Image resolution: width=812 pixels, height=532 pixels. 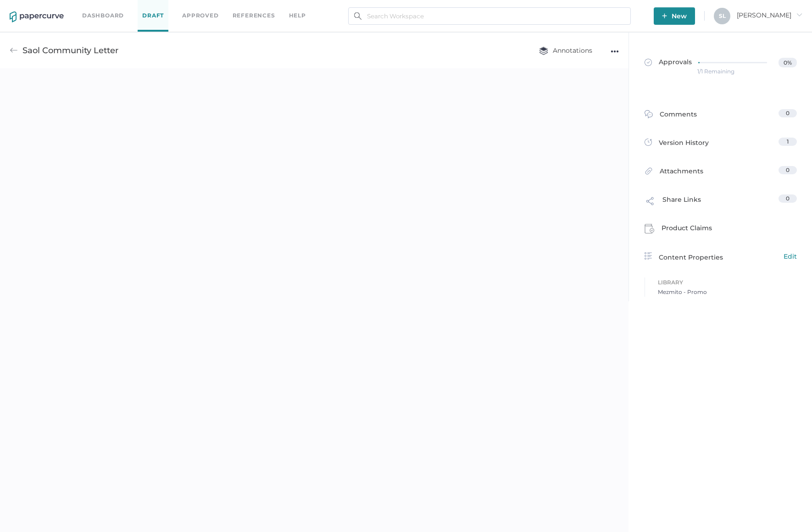 What do you see at coordinates (668, 63) in the screenshot?
I see `span: Approvals` at bounding box center [668, 63].